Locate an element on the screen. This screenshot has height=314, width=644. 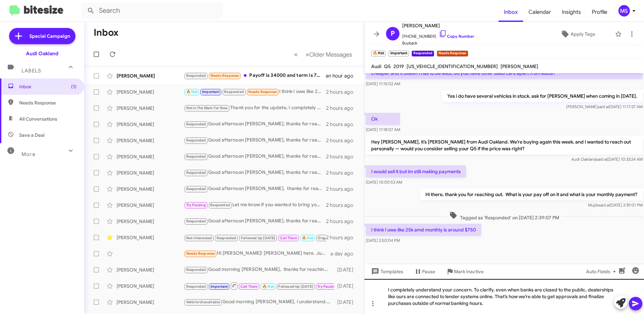
span: Older Messages is located at coordinates (330, 55).